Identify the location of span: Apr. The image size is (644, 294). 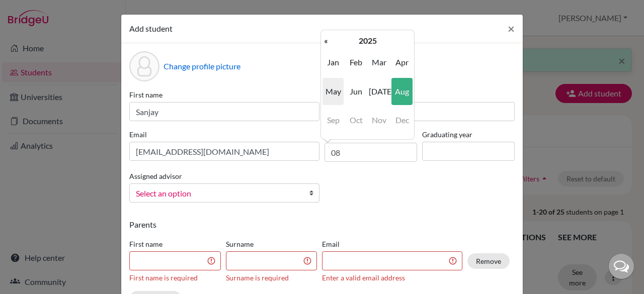
(402, 62).